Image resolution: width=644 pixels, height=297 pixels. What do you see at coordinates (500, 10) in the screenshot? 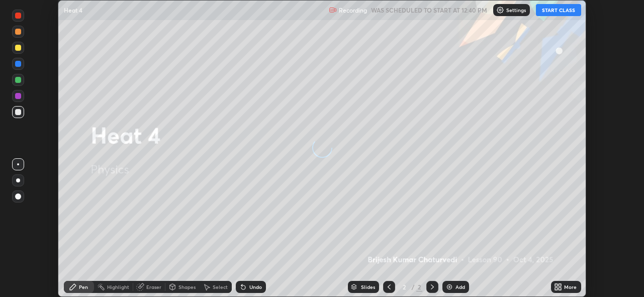
I see `img: class-settings-icons` at bounding box center [500, 10].